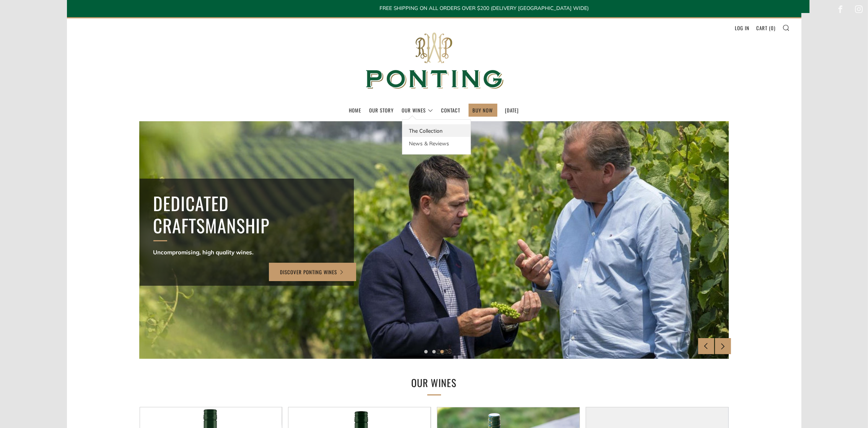 This screenshot has width=868, height=428. Describe the element at coordinates (434, 383) in the screenshot. I see `h2: OUR WINES` at that location.